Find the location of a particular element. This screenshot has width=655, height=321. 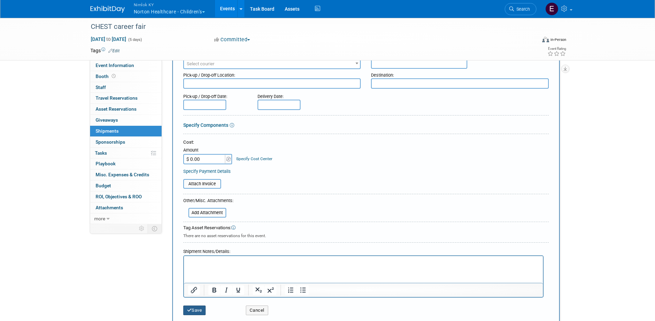

a: Sponsorships is located at coordinates (126, 142).